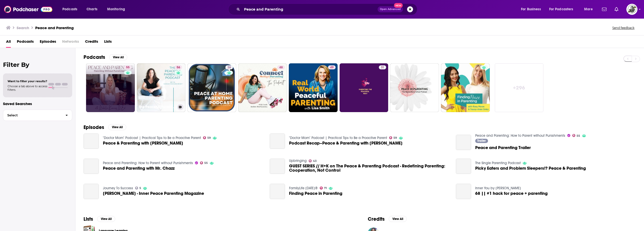 Image resolution: width=644 pixels, height=231 pixels. Describe the element at coordinates (88, 219) in the screenshot. I see `h2: Lists` at that location.